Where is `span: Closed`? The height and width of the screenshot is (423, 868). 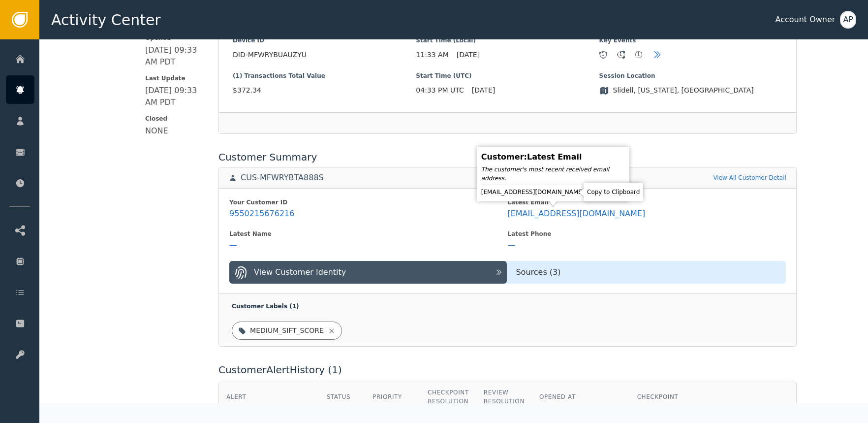
span: Closed is located at coordinates (175, 118).